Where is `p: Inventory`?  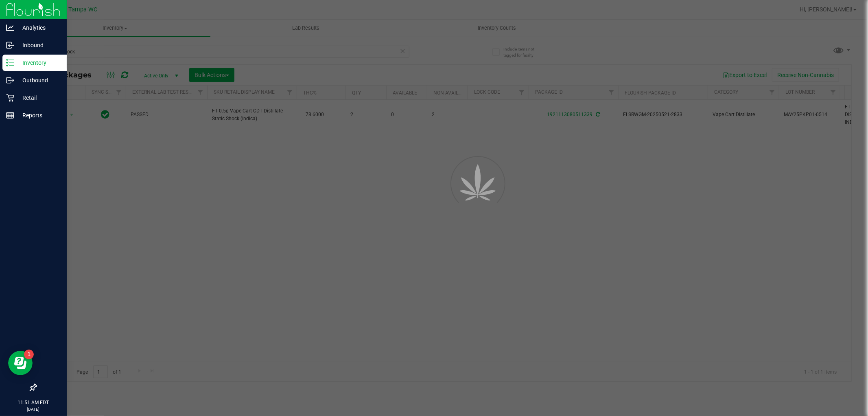
p: Inventory is located at coordinates (39, 63).